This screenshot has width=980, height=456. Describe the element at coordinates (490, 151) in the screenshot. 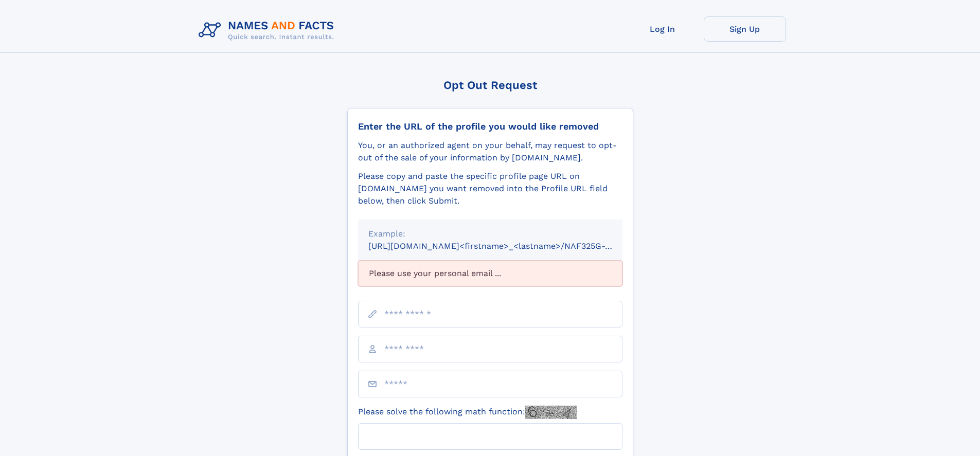

I see `div: You, or an authorized agent on your behalf, may request to opt-out of the sale of your informatio...` at that location.